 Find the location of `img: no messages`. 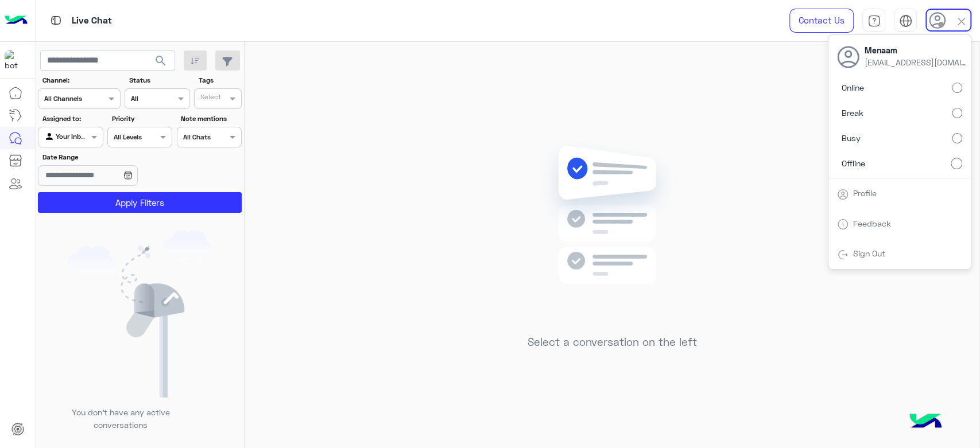

img: no messages is located at coordinates (612, 231).